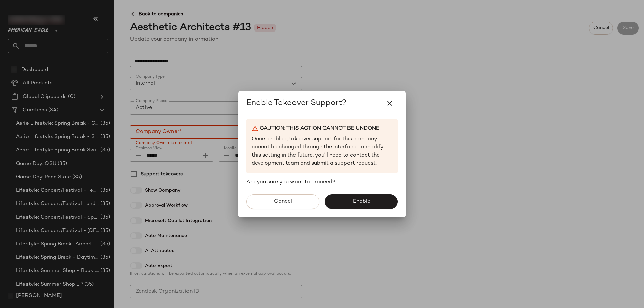  I want to click on span: Are you sure you want to proceed?, so click(322, 182).